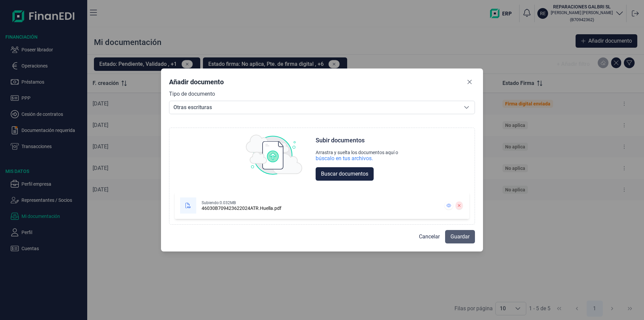 The height and width of the screenshot is (320, 644). I want to click on div: Subir documentos, so click(340, 140).